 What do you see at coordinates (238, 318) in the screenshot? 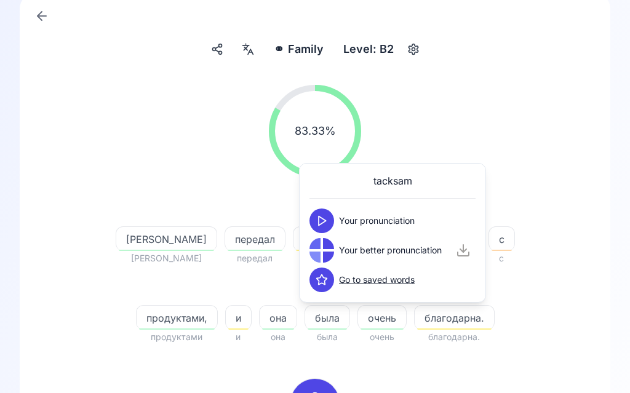
I see `button: и` at bounding box center [238, 318].